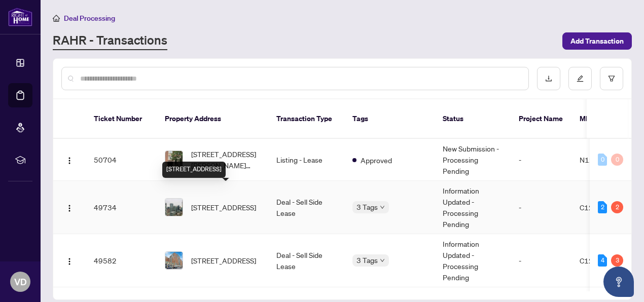 The image size is (644, 302). Describe the element at coordinates (307, 119) in the screenshot. I see `th: Transaction Type` at that location.